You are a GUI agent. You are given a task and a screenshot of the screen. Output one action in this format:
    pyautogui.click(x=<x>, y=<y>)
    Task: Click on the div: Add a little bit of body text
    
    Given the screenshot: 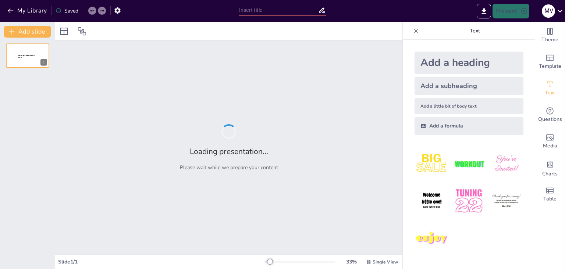 What is the action you would take?
    pyautogui.click(x=469, y=106)
    